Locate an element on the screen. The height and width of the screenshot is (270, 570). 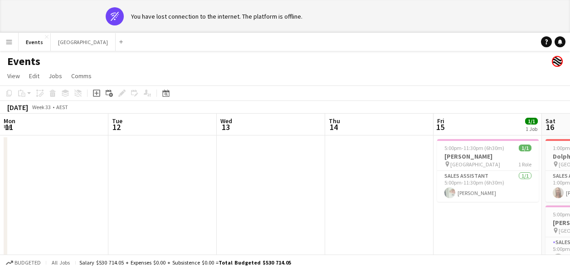
span: Week 33 is located at coordinates (41, 107).